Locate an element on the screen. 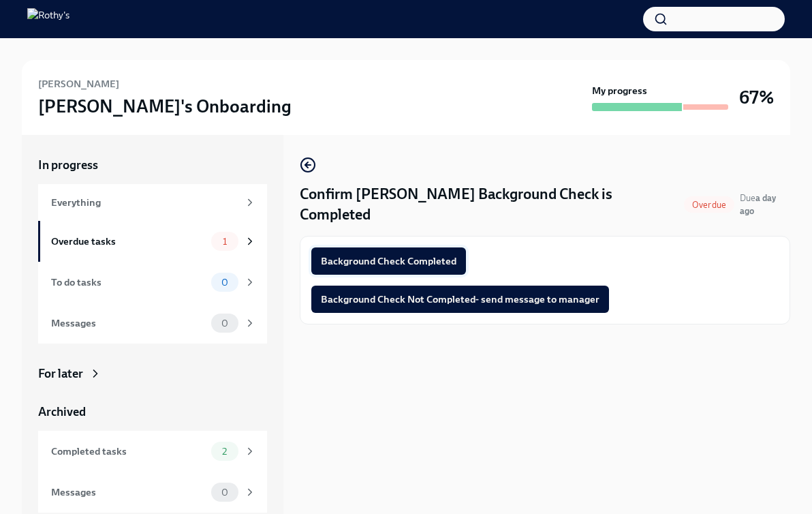  span: Overdue is located at coordinates (709, 204).